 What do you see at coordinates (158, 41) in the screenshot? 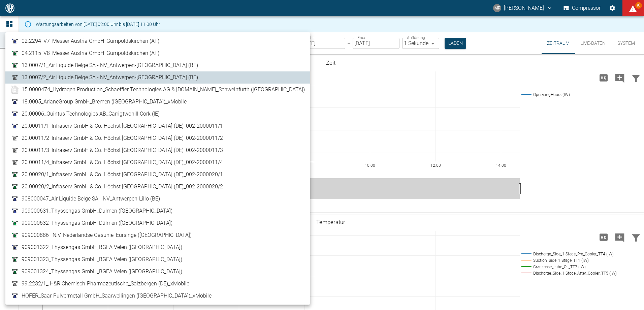
I see `a: 02.2294_V7_Messer Austria GmbH_Gumpoldskirchen (AT)` at bounding box center [158, 41].